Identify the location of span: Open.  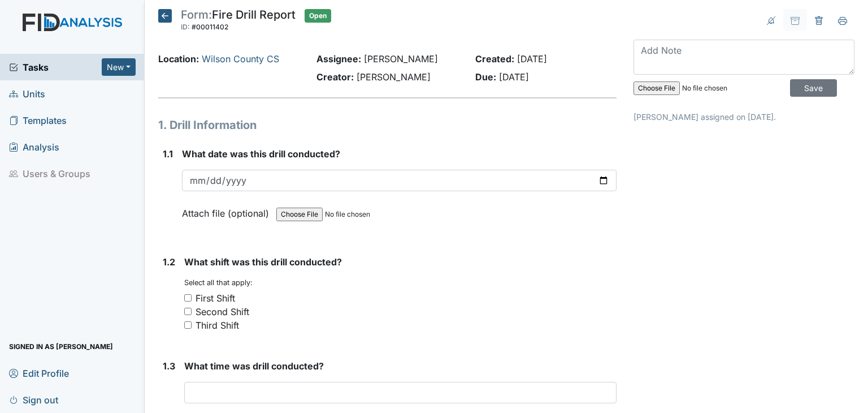
(317, 16).